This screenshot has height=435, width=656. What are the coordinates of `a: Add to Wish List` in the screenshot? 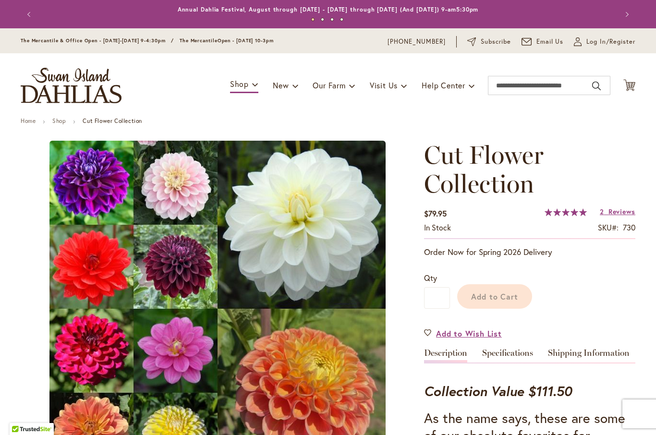 It's located at (463, 334).